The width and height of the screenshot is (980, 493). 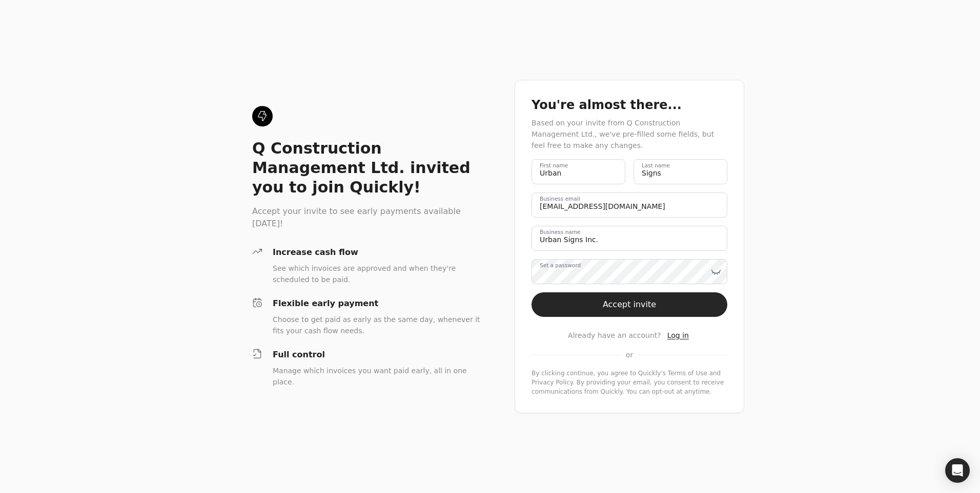 What do you see at coordinates (560, 199) in the screenshot?
I see `label: Business email` at bounding box center [560, 199].